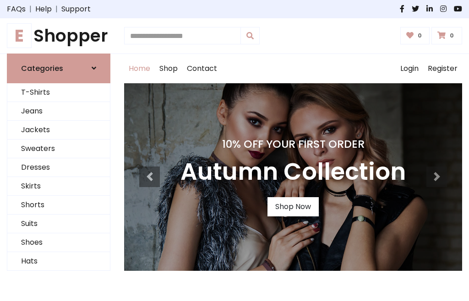  What do you see at coordinates (59, 36) in the screenshot?
I see `a: EShopper` at bounding box center [59, 36].